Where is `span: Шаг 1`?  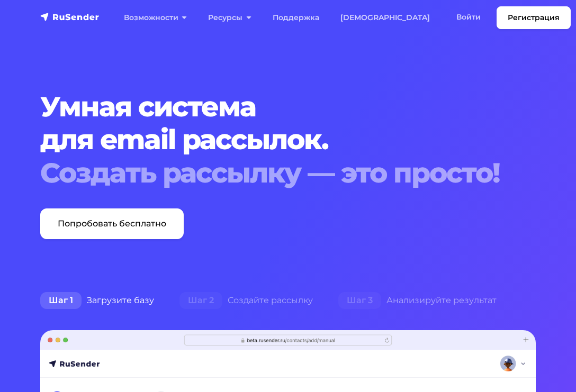
span: Шаг 1 is located at coordinates (61, 300).